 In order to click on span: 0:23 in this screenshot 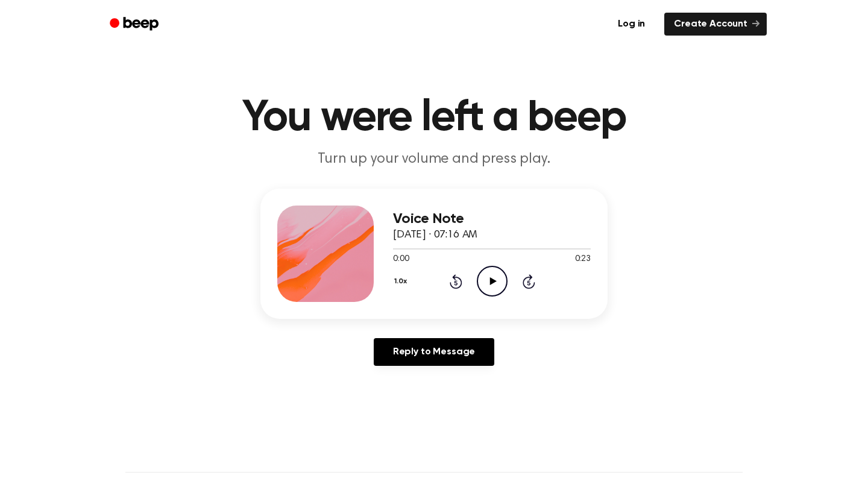, I will do `click(583, 259)`.